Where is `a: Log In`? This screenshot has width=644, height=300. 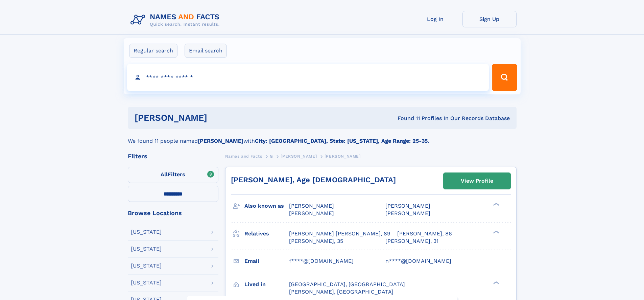
a: Log In is located at coordinates (435, 19).